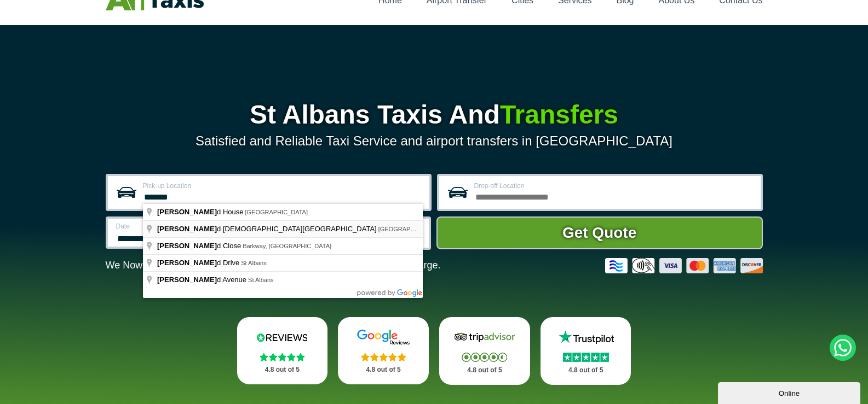  I want to click on p: We Now Accept Card & Contactless Payment In, so click(273, 265).